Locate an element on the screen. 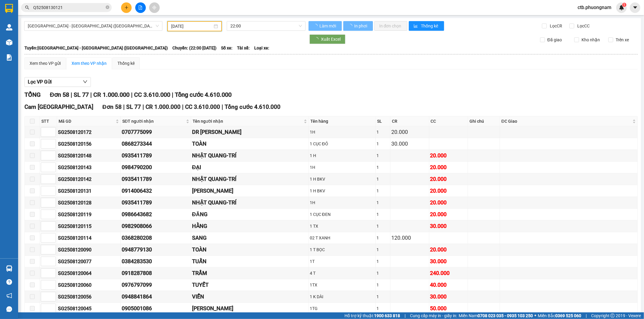 The width and height of the screenshot is (644, 319). div: SG2508120045 is located at coordinates (89, 308).